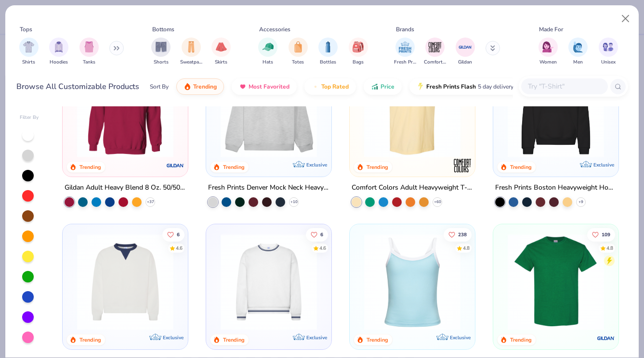 Image resolution: width=644 pixels, height=358 pixels. Describe the element at coordinates (581, 202) in the screenshot. I see `span: + 9` at that location.